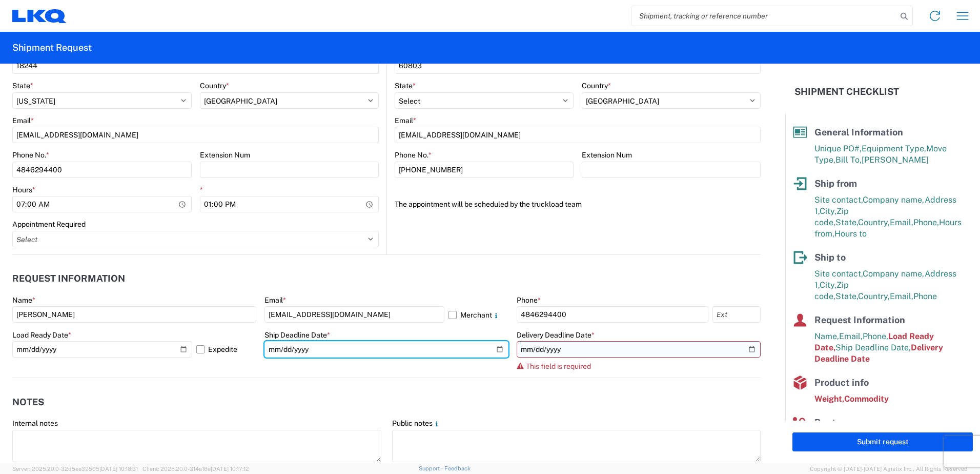  I want to click on input: Ext, so click(737, 315).